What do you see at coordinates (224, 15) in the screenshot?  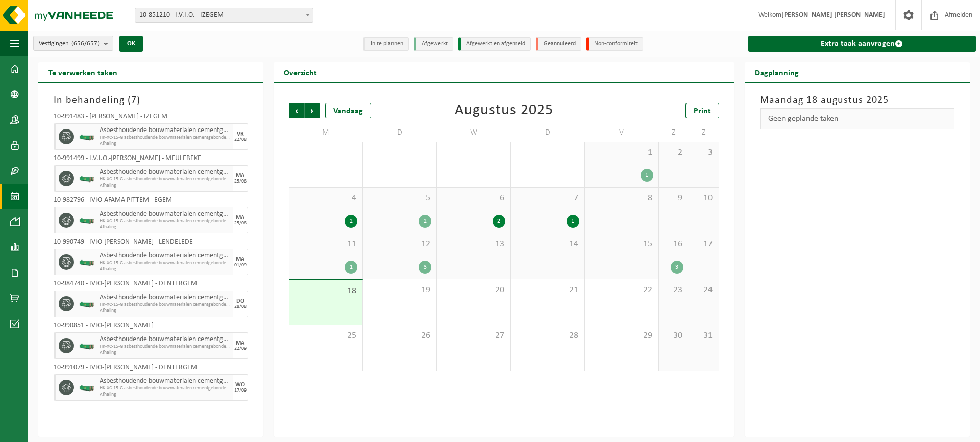 I see `span: 10-851210 - I.V.I.O. - IZEGEM` at bounding box center [224, 15].